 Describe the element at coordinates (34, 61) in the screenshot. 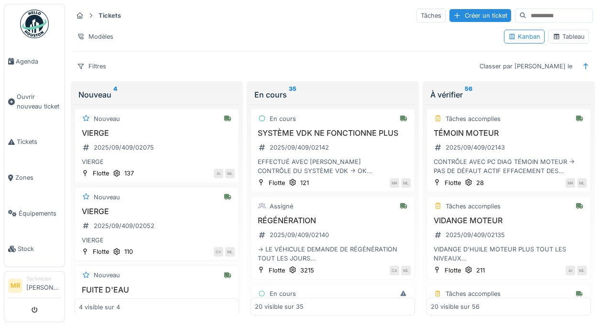

I see `a: Agenda` at that location.